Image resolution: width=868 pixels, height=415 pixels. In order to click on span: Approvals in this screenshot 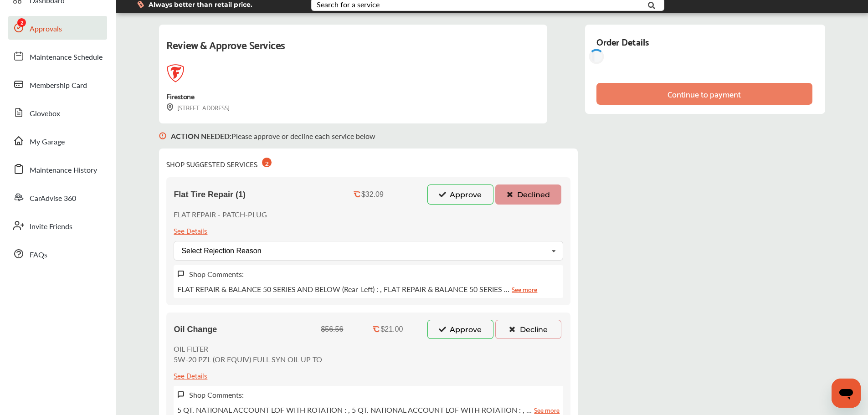, I will do `click(46, 29)`.